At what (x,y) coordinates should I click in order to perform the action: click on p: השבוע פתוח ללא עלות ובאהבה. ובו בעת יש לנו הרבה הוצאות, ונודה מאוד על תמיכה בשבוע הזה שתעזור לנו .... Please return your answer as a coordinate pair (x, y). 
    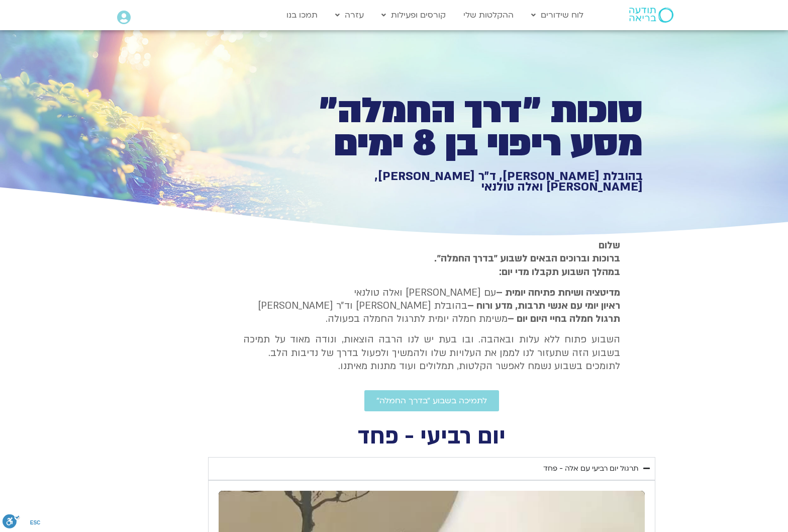
    Looking at the image, I should click on (432, 353).